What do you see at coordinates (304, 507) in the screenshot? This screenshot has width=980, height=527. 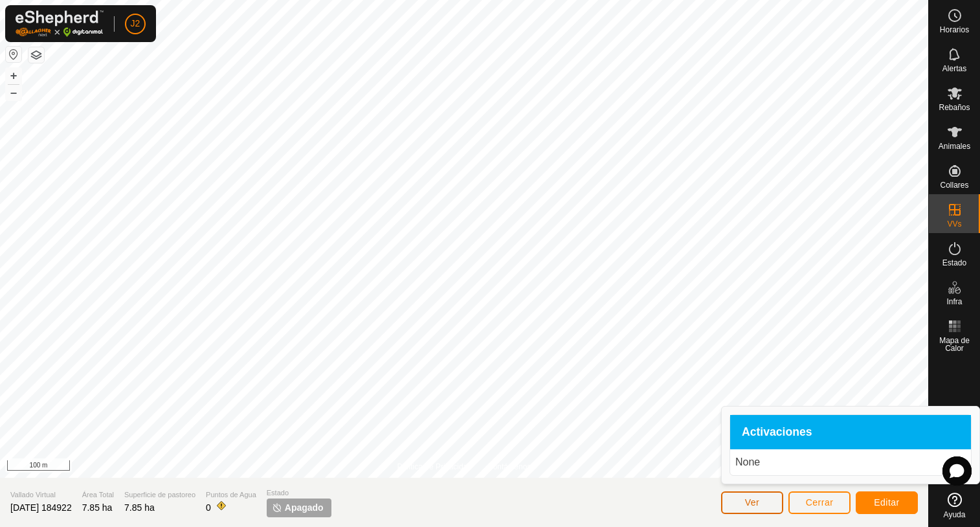 I see `span: Apagado` at bounding box center [304, 507].